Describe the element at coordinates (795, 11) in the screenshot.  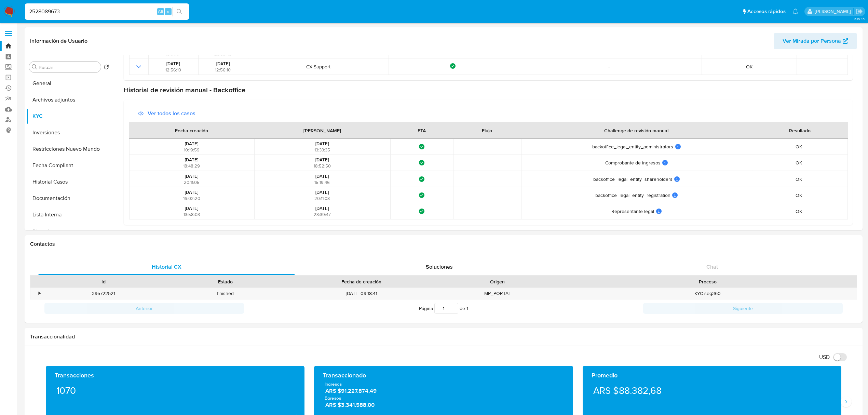
I see `a: Notificaciones` at that location.